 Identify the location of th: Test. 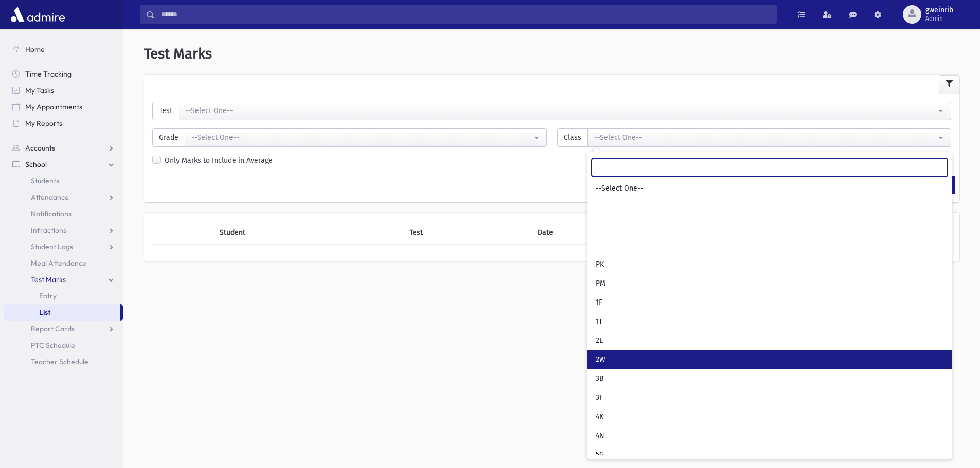
(467, 233).